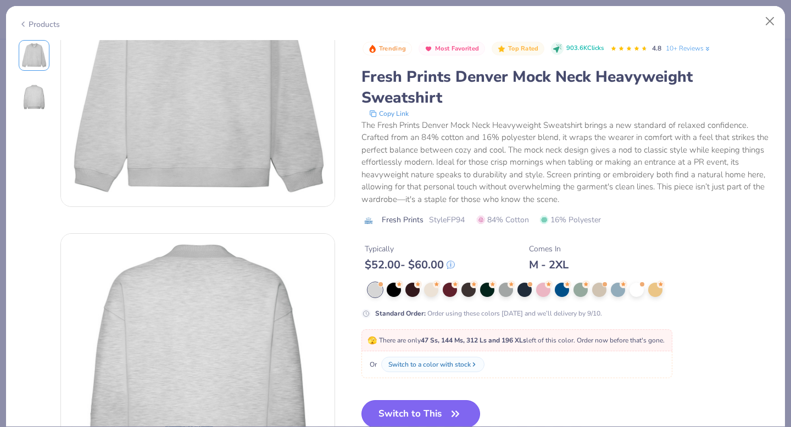  What do you see at coordinates (410, 249) in the screenshot?
I see `div: Typically` at bounding box center [410, 249].